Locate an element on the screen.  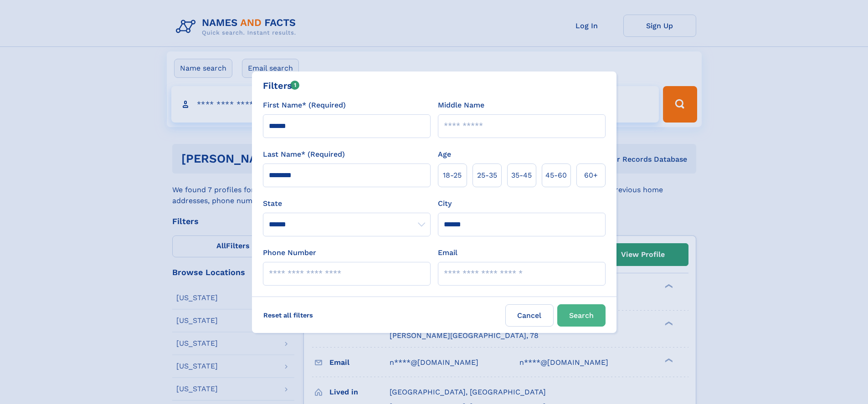
label: Reset all filters is located at coordinates (288, 315).